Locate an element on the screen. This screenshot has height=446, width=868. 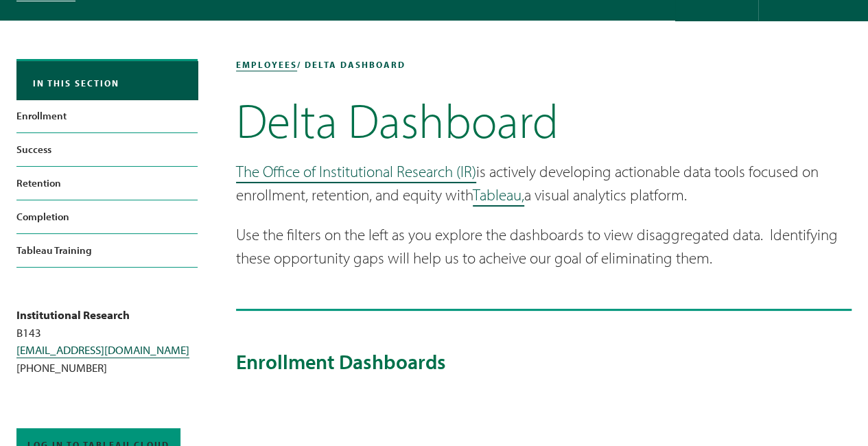
a: Tableau Training is located at coordinates (107, 250).